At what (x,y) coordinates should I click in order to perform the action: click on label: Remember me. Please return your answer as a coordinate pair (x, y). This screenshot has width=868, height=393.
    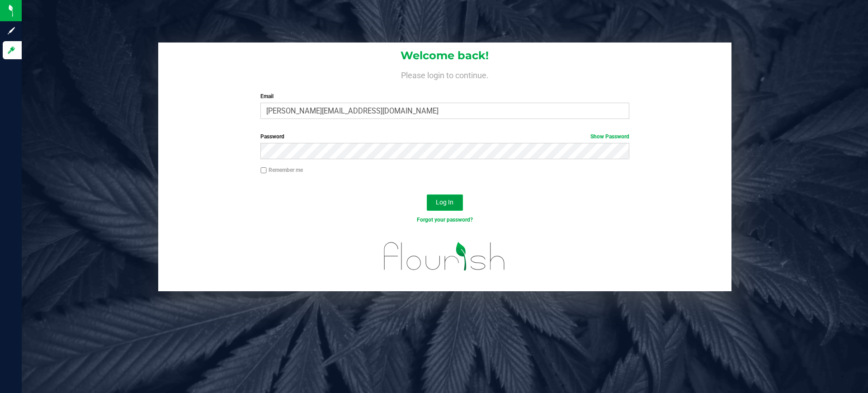
    Looking at the image, I should click on (282, 170).